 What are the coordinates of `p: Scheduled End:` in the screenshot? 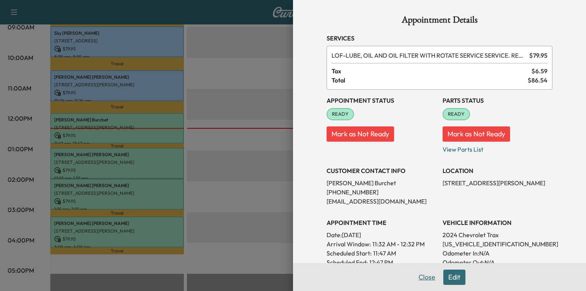 It's located at (347, 262).